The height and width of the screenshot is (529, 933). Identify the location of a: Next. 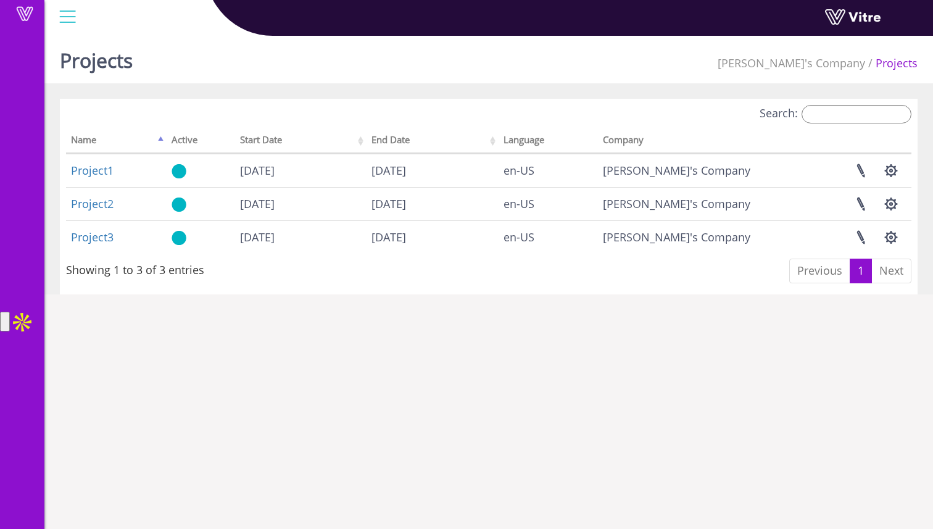
(891, 271).